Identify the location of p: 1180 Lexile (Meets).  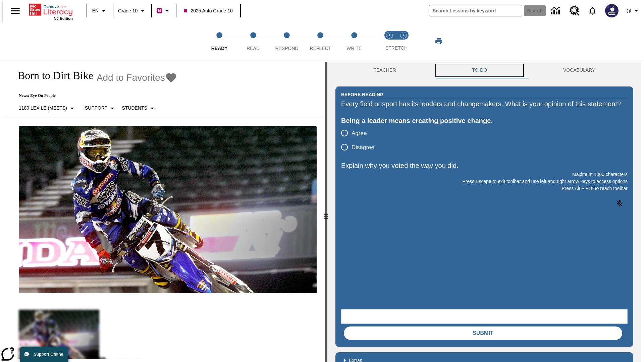
(43, 108).